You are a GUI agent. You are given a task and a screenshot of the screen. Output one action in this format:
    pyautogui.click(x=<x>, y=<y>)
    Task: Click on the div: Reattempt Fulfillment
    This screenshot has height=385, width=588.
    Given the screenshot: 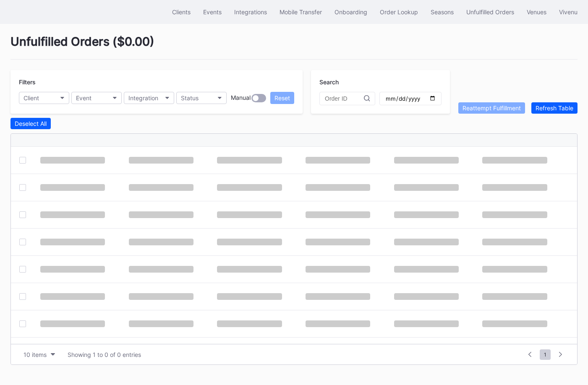 What is the action you would take?
    pyautogui.click(x=492, y=108)
    